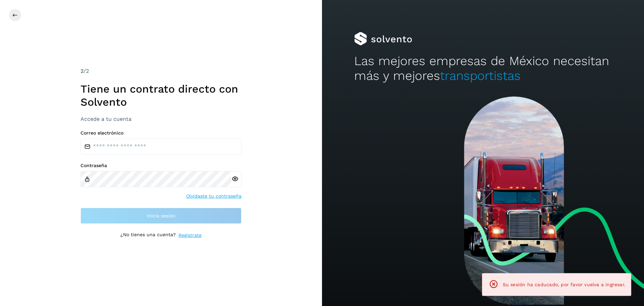 This screenshot has height=306, width=644. What do you see at coordinates (161, 216) in the screenshot?
I see `span: Inicia sesión` at bounding box center [161, 216].